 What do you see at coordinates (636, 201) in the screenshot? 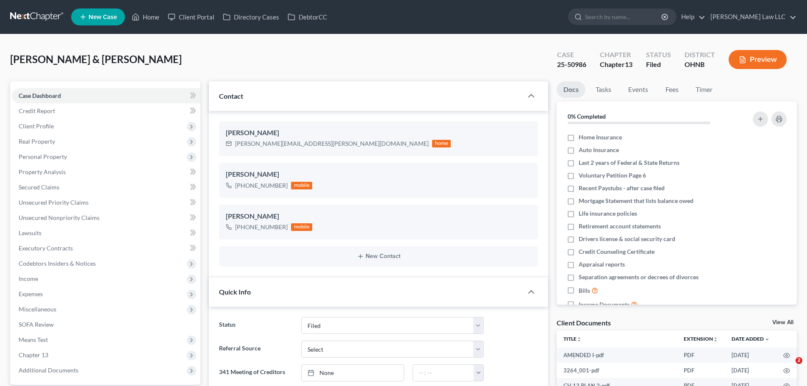
I see `span: Mortgage Statement that lists balance owed` at bounding box center [636, 201].